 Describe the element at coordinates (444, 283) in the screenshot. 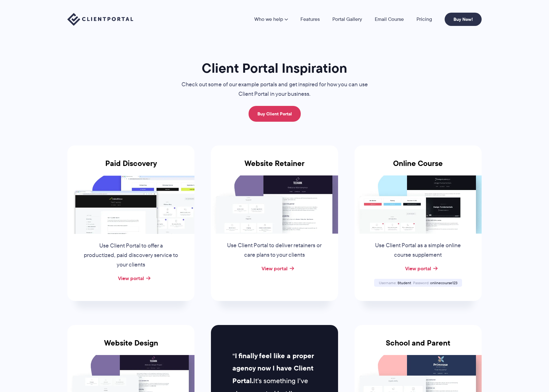

I see `span: onlinecourse123` at that location.